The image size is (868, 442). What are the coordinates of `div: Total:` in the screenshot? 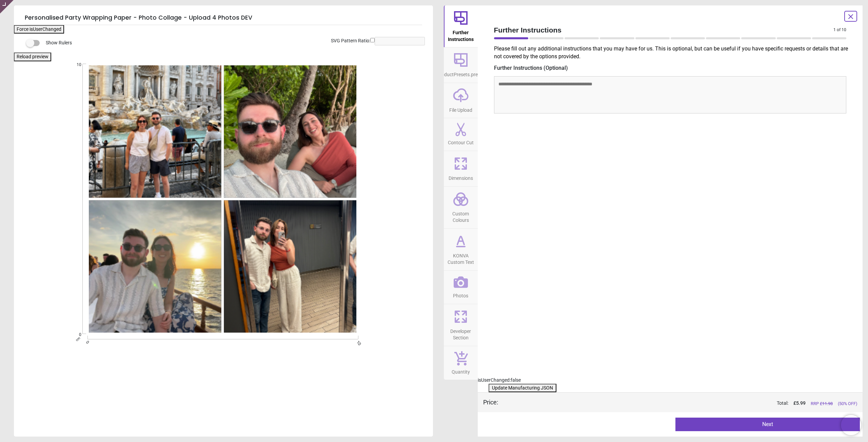 It's located at (683, 404).